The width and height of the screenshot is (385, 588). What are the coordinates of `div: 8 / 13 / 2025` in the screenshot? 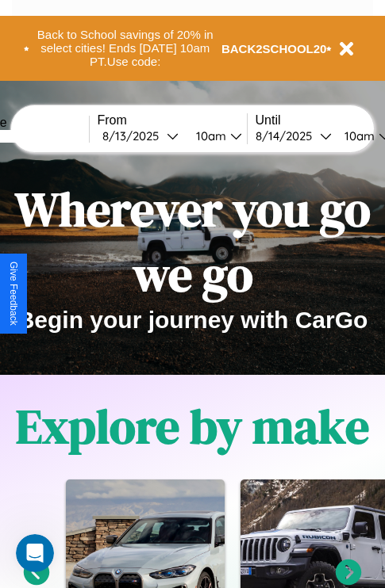 It's located at (134, 135).